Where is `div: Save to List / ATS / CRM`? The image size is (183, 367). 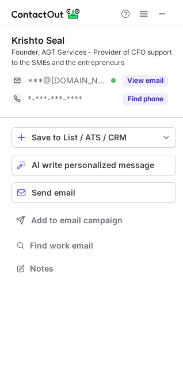
div: Save to List / ATS / CRM is located at coordinates (94, 138).